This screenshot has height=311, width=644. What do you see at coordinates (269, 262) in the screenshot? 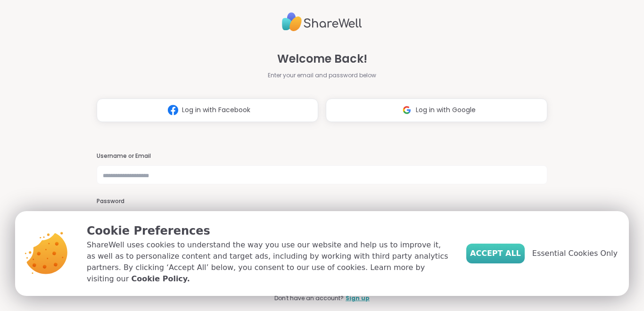
I see `p: ShareWell uses cookies to understand the way you use our website and help us to improve it, as we...` at bounding box center [269, 262].